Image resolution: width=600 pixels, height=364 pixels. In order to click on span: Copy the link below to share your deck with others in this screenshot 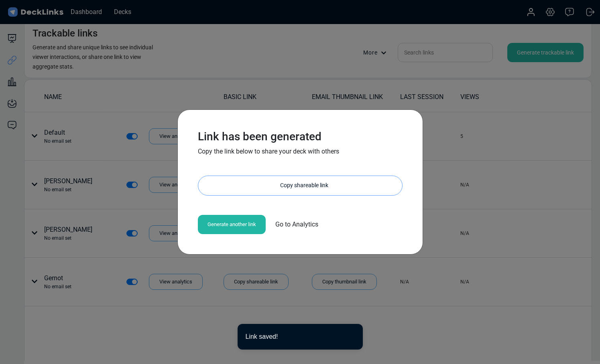, I will do `click(269, 151)`.